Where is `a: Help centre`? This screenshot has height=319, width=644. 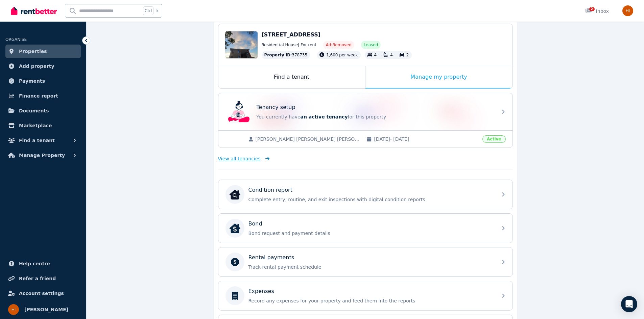 a: Help centre is located at coordinates (43, 264).